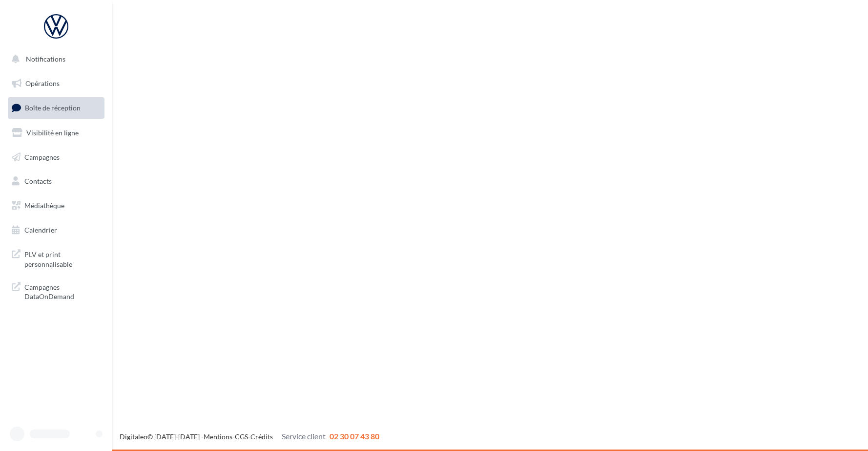  What do you see at coordinates (261, 436) in the screenshot?
I see `a: Crédits` at bounding box center [261, 436].